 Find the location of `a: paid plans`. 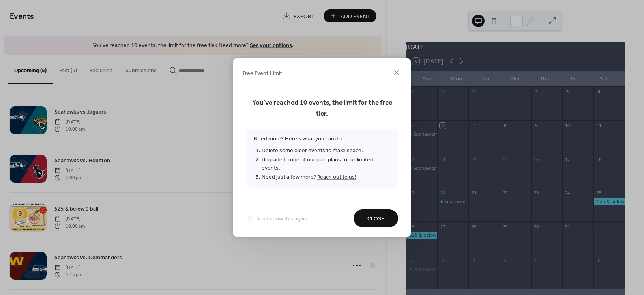

a: paid plans is located at coordinates (329, 160).